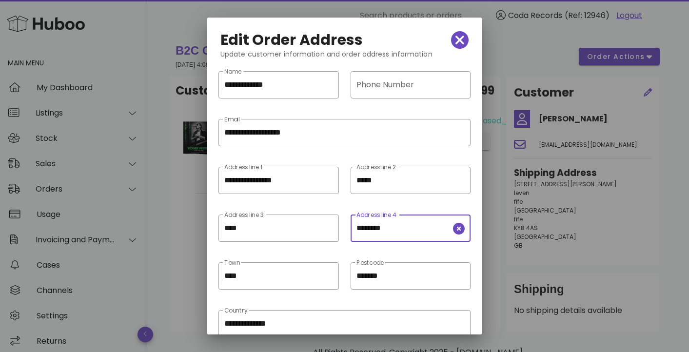 This screenshot has width=689, height=352. I want to click on label: Address line 3, so click(244, 215).